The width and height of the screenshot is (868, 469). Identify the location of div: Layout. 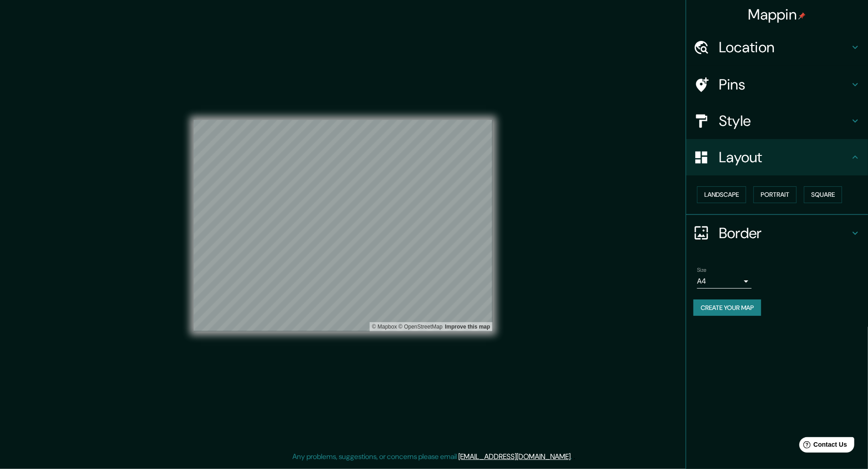
(777, 157).